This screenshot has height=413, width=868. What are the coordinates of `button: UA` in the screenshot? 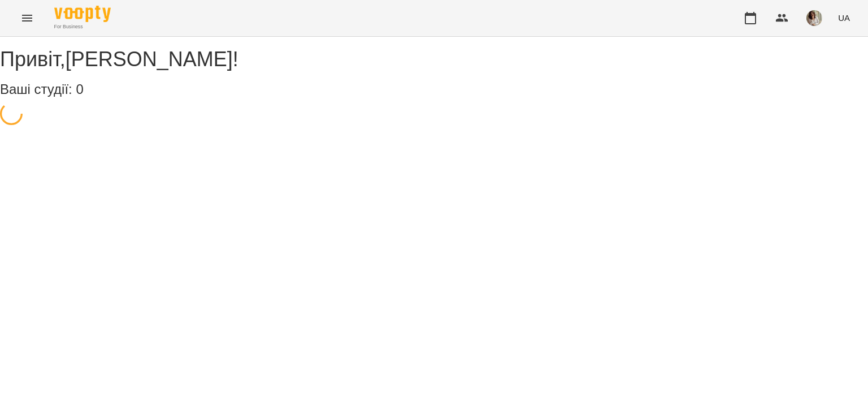 It's located at (843, 18).